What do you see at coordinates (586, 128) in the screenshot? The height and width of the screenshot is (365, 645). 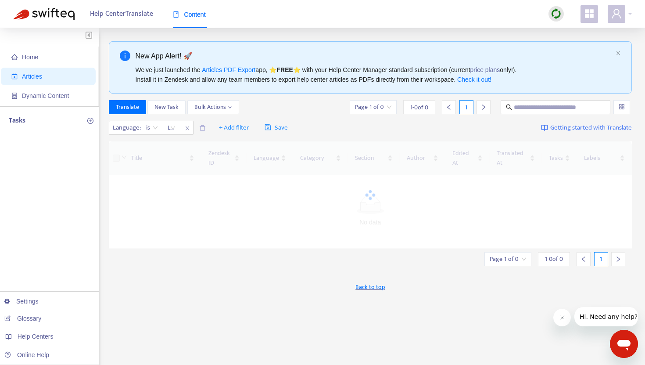 I see `a: Getting started with Translate` at bounding box center [586, 128].